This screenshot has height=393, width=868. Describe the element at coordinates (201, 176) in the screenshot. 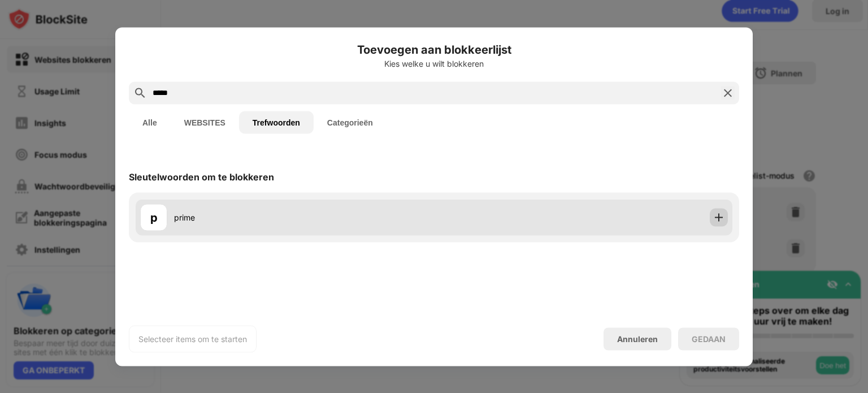

I see `div: Sleutelwoorden om te blokkeren` at that location.